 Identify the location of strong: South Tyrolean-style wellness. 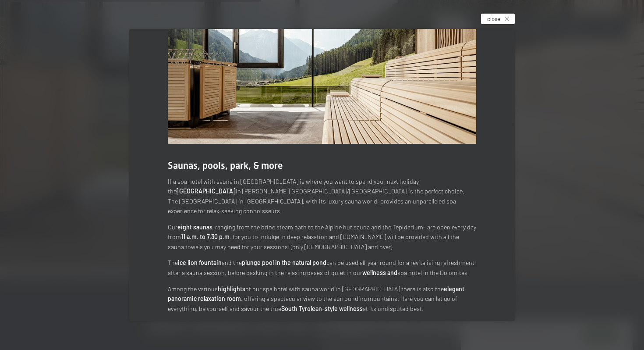
(322, 308).